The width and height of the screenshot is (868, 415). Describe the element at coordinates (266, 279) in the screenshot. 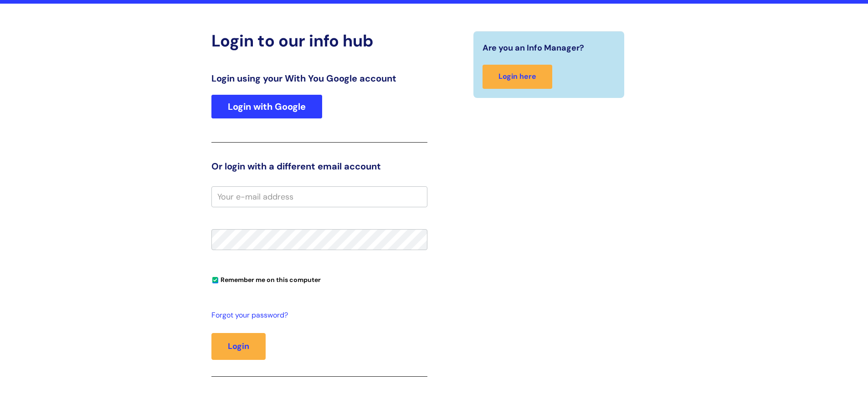

I see `label: Remember me on this computer` at that location.